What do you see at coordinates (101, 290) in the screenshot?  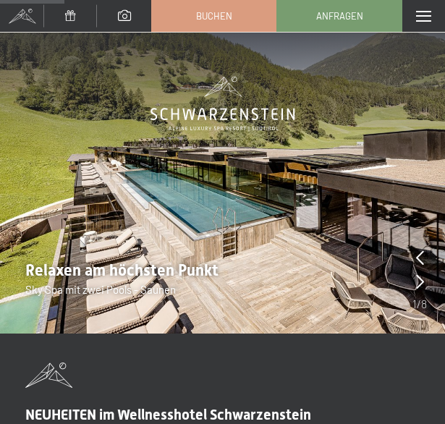 I see `span: Sky Spa mit zwei Pools - Saunen` at bounding box center [101, 290].